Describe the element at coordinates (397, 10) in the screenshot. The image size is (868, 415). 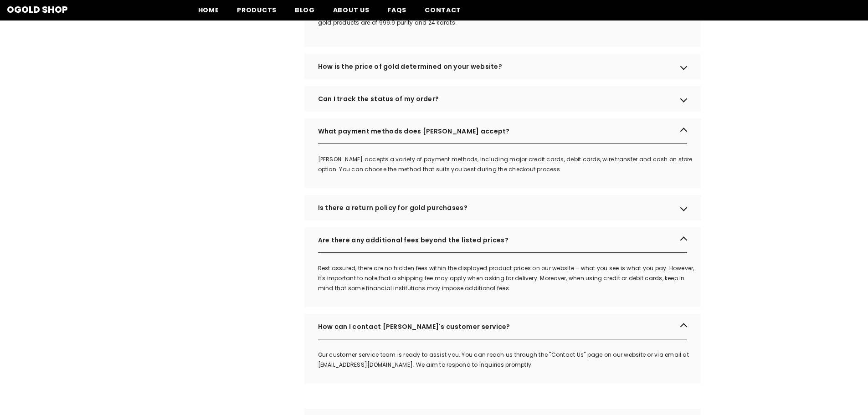
I see `span: FAQs` at that location.